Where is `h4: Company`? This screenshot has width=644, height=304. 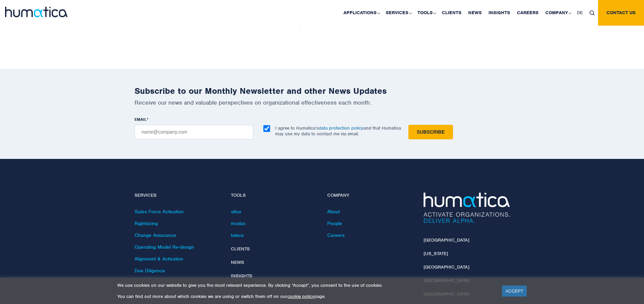 h4: Company is located at coordinates (370, 195).